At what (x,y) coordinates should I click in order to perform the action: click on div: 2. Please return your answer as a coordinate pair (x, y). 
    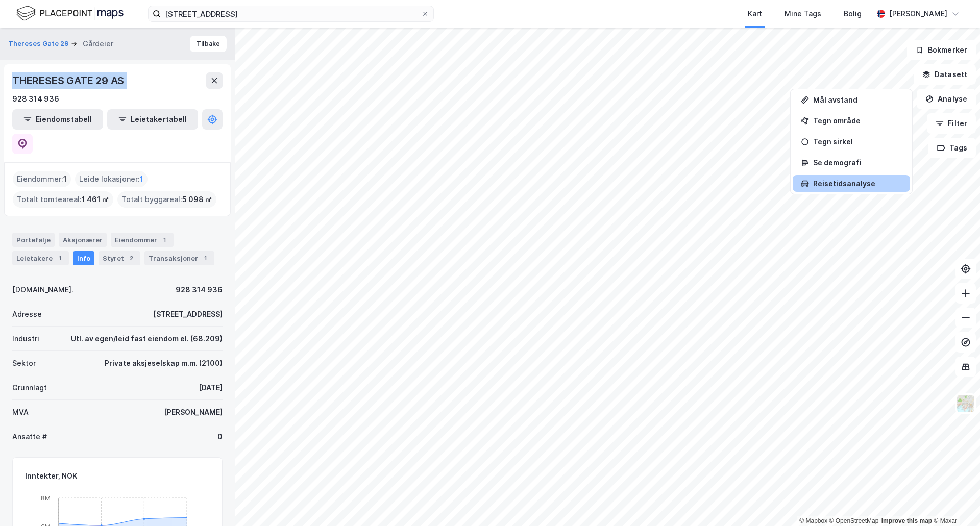
    Looking at the image, I should click on (131, 258).